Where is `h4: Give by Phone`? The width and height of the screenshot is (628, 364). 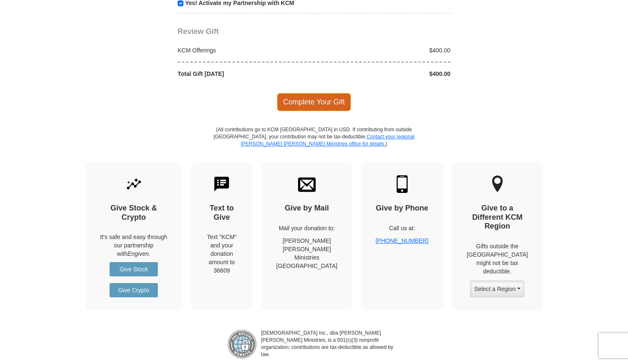 h4: Give by Phone is located at coordinates (403, 209).